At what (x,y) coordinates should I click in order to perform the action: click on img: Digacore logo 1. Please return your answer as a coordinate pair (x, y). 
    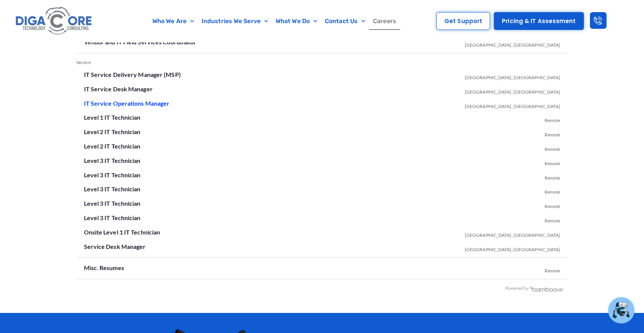
    Looking at the image, I should click on (54, 21).